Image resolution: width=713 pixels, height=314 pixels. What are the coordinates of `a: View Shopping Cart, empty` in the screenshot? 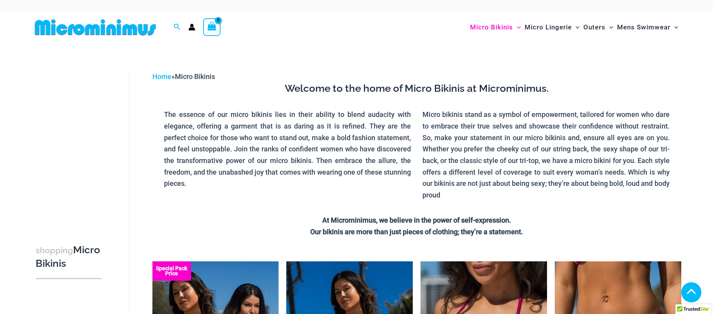 It's located at (212, 27).